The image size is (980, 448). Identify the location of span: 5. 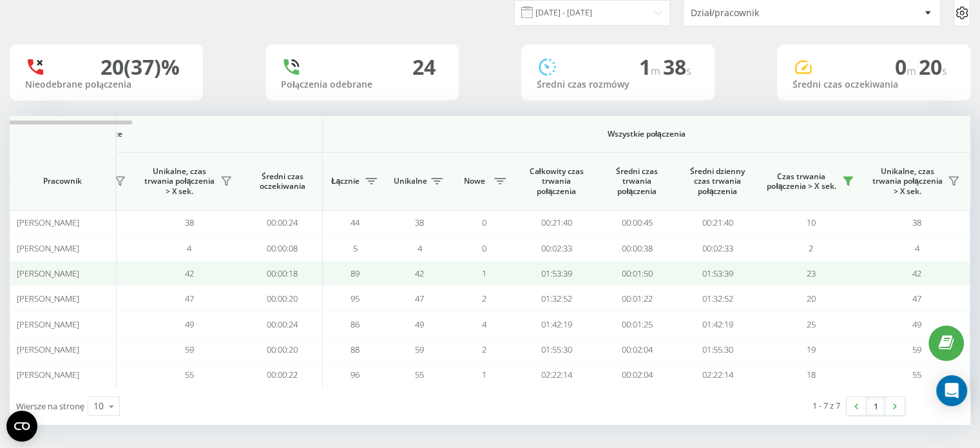
(355, 248).